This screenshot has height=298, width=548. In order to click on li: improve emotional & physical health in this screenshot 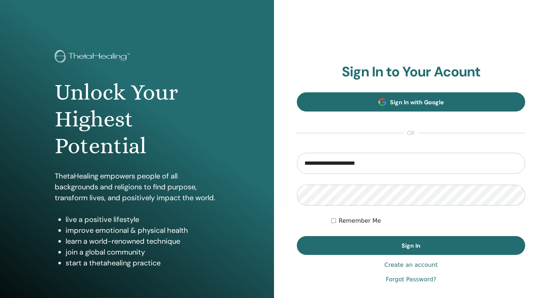, I will do `click(142, 230)`.